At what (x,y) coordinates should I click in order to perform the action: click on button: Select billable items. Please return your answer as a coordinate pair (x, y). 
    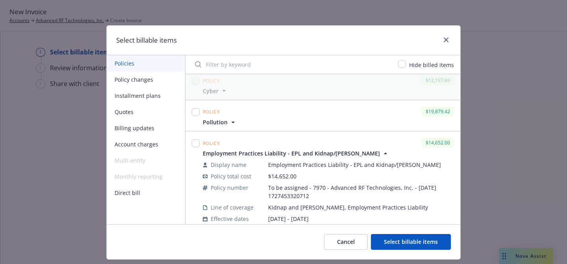
    Looking at the image, I should click on (411, 241).